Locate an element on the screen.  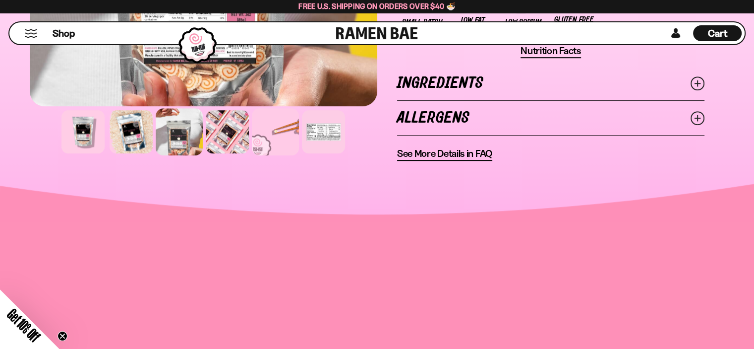
span: See More Details in FAQ is located at coordinates (445, 153).